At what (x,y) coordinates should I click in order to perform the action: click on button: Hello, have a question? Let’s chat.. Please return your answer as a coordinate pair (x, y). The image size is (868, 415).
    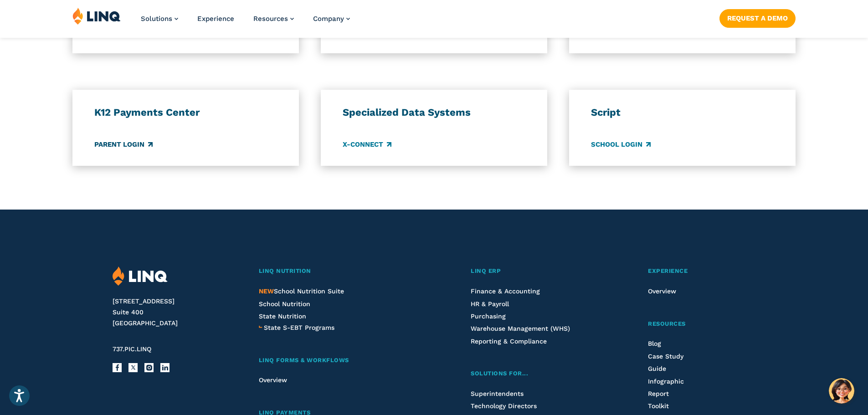
    Looking at the image, I should click on (841, 391).